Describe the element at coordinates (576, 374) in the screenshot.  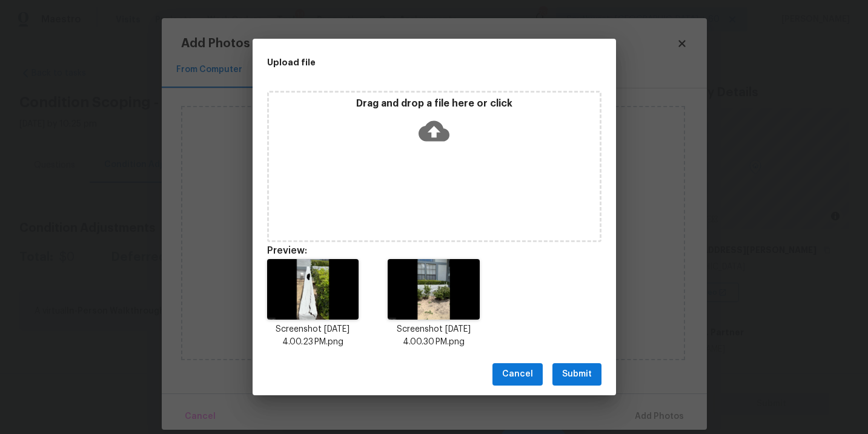
I see `span: Submit` at that location.